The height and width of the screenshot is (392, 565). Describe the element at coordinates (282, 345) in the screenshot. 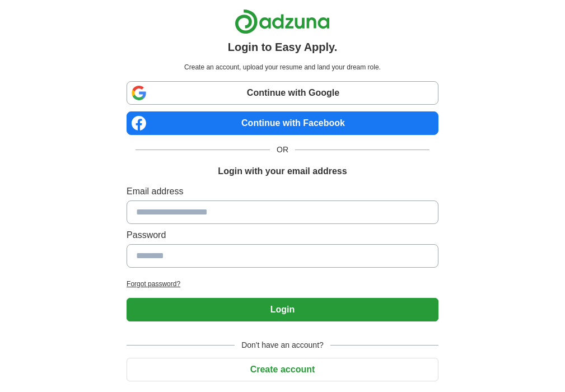

I see `span: Don't have an account?` at that location.